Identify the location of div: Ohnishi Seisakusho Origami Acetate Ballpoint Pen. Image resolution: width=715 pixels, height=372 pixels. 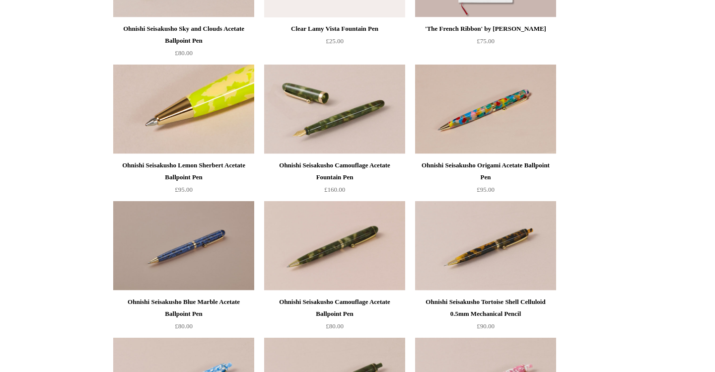
(485, 171).